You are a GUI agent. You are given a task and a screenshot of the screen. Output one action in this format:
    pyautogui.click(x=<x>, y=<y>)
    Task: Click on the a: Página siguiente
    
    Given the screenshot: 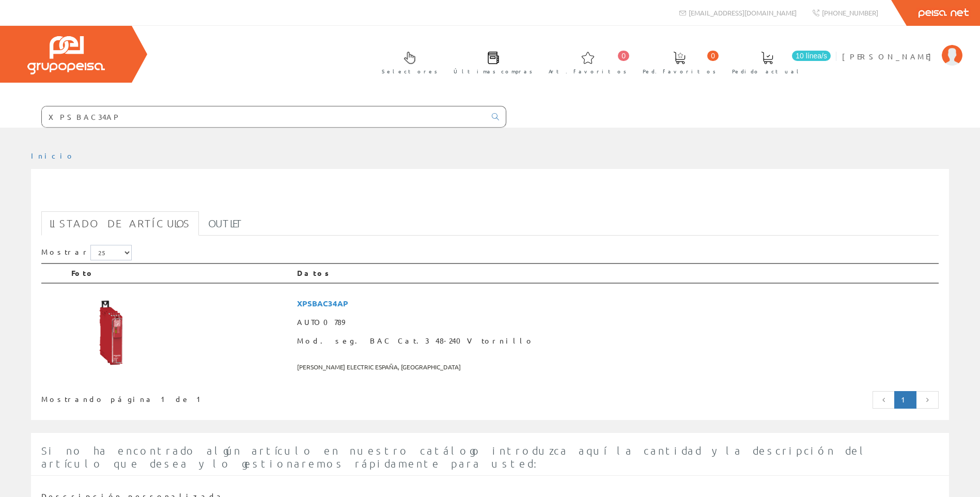 What is the action you would take?
    pyautogui.click(x=927, y=400)
    